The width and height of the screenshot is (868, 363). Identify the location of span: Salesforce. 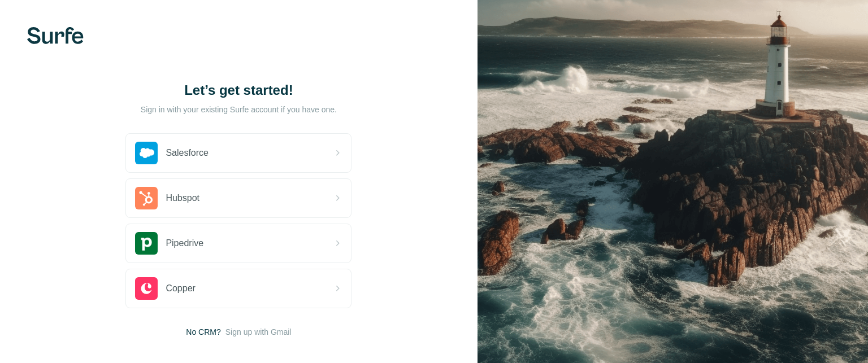
(187, 153).